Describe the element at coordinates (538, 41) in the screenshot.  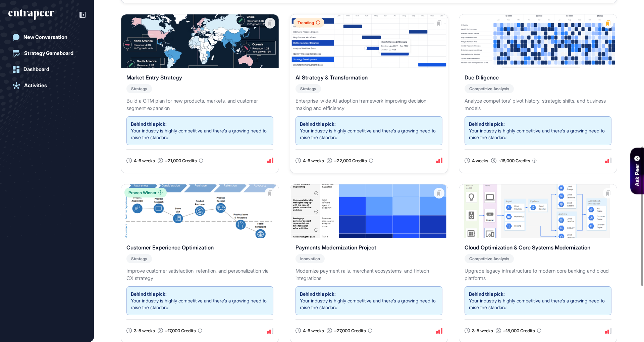
I see `img: Due Diligence` at that location.